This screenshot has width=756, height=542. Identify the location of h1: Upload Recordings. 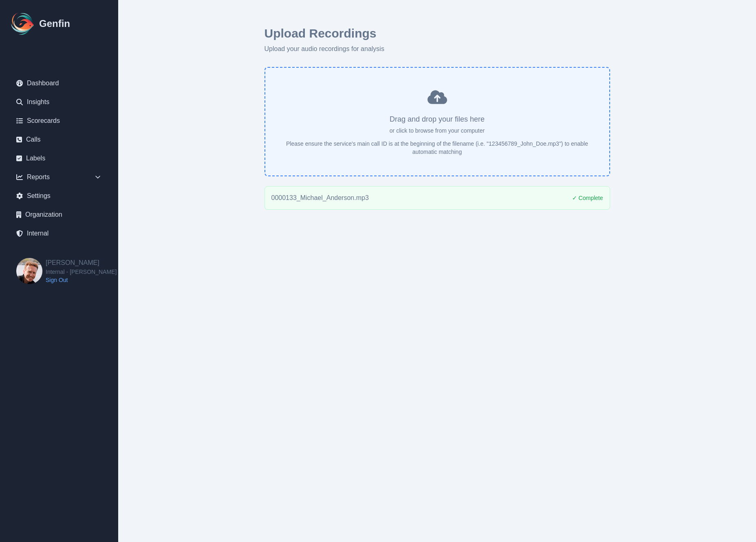
(437, 33).